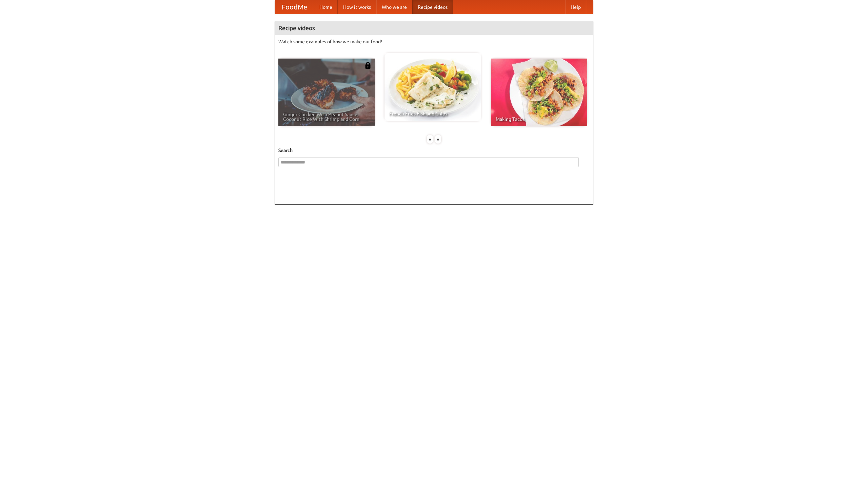  Describe the element at coordinates (576, 7) in the screenshot. I see `a: Help` at that location.